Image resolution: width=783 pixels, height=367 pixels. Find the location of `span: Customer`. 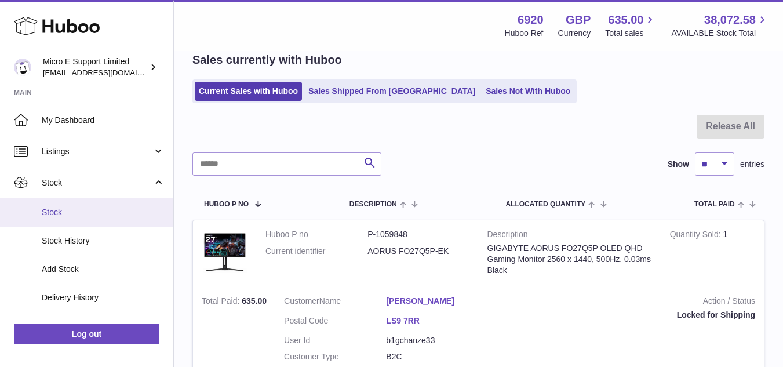

span: Customer is located at coordinates (301, 301).